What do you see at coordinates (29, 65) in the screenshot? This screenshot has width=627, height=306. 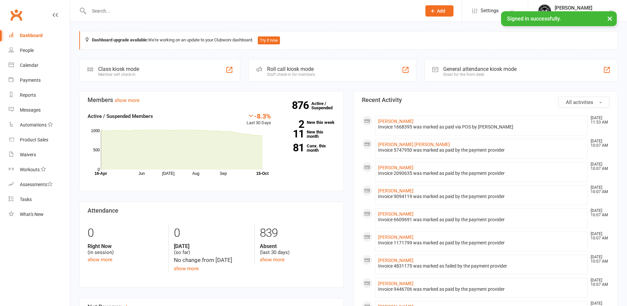 I see `div: Calendar` at bounding box center [29, 65].